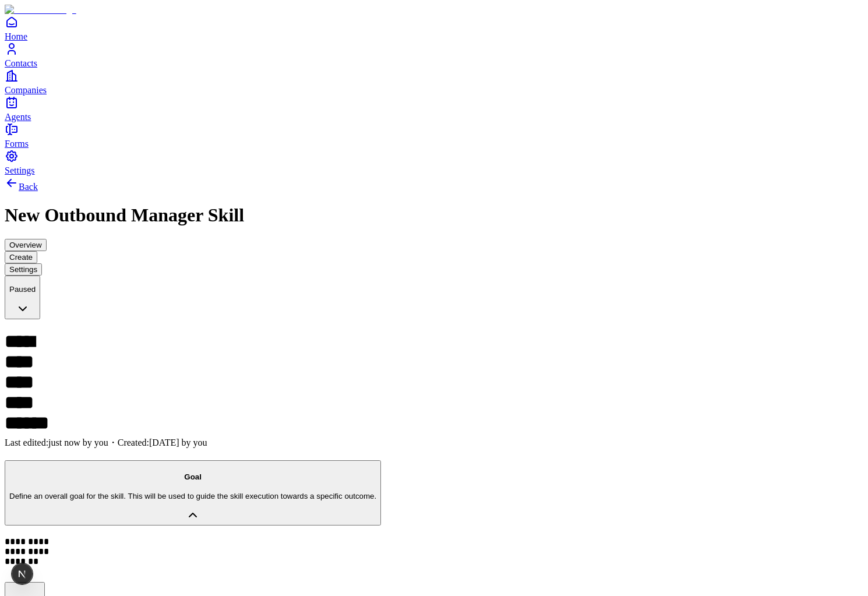  What do you see at coordinates (25, 244) in the screenshot?
I see `button: Overview` at bounding box center [25, 244].